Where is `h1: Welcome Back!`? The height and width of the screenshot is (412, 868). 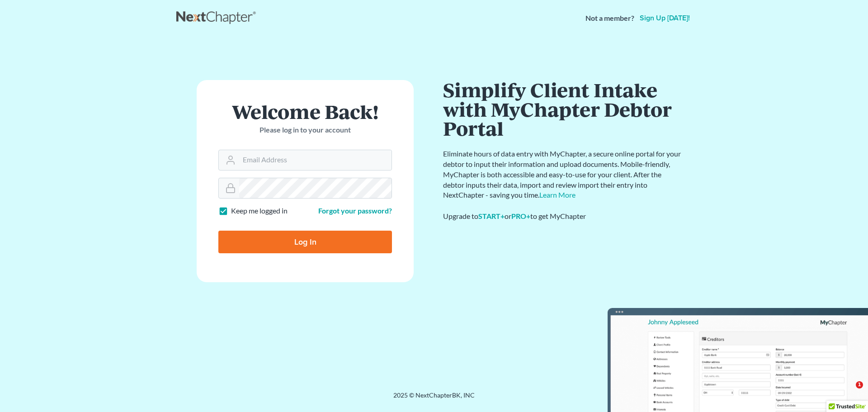 h1: Welcome Back! is located at coordinates (305, 111).